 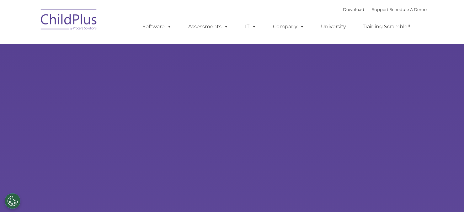 What do you see at coordinates (333, 27) in the screenshot?
I see `a: University` at bounding box center [333, 27].